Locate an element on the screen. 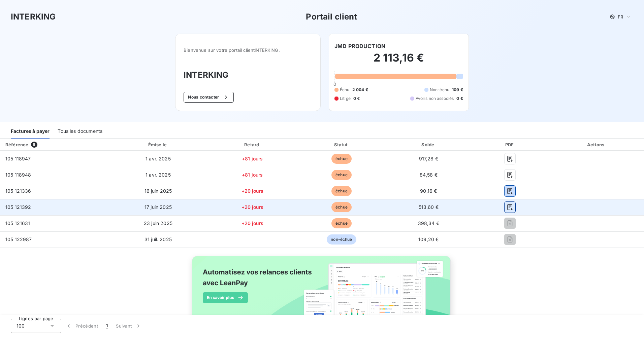 This screenshot has width=644, height=337. span: 100 is located at coordinates (20, 326).